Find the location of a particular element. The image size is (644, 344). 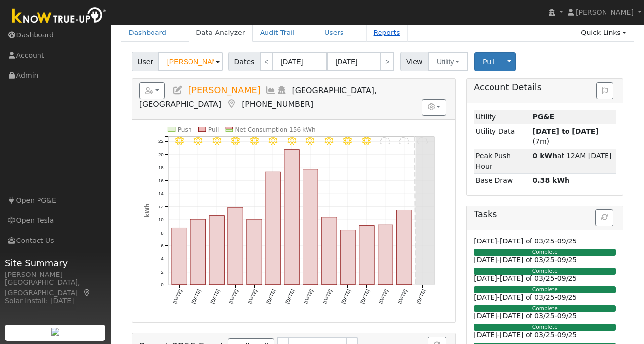

td: Base Draw is located at coordinates (502, 180).